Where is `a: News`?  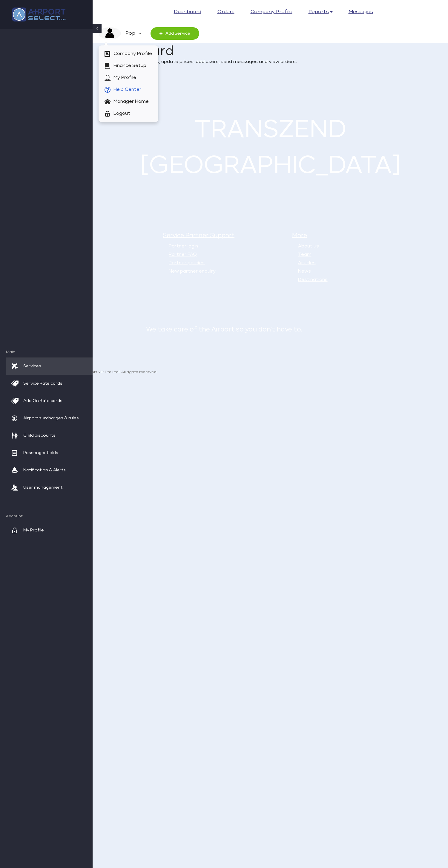 a: News is located at coordinates (305, 271).